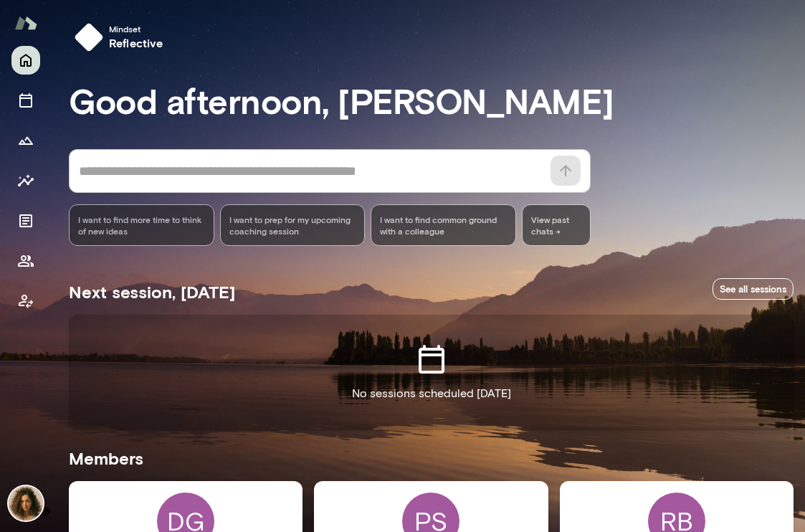 This screenshot has width=805, height=532. I want to click on span: View past chats ->, so click(556, 225).